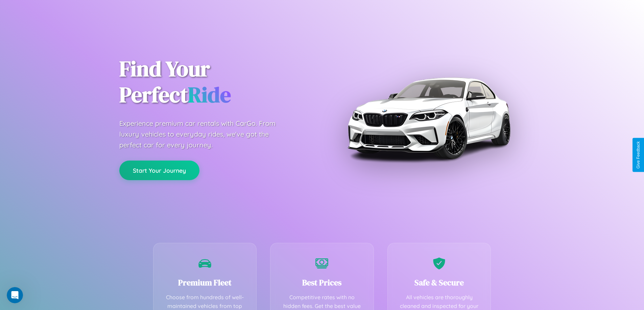 Image resolution: width=644 pixels, height=310 pixels. I want to click on p: Experience premium car rentals with CarGo. From luxury vehicles to everyday rides, we've got the ..., so click(204, 135).